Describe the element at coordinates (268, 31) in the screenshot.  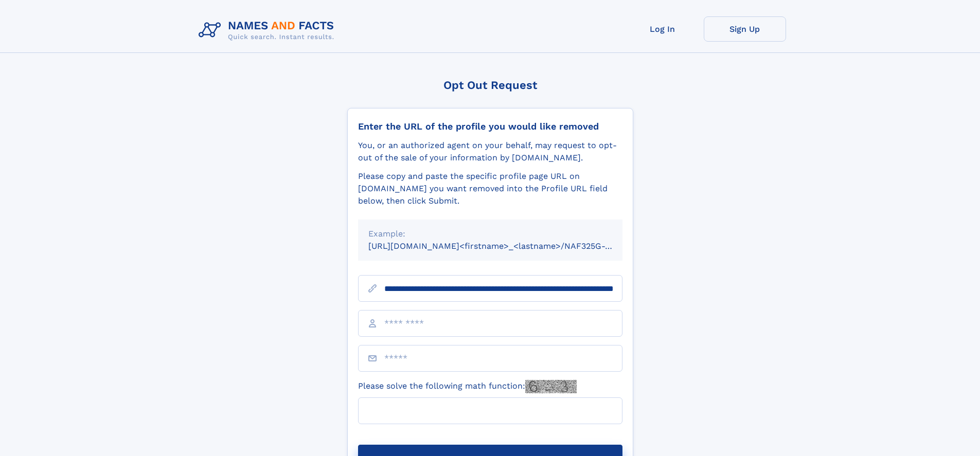
I see `img: Logo Names and Facts` at that location.